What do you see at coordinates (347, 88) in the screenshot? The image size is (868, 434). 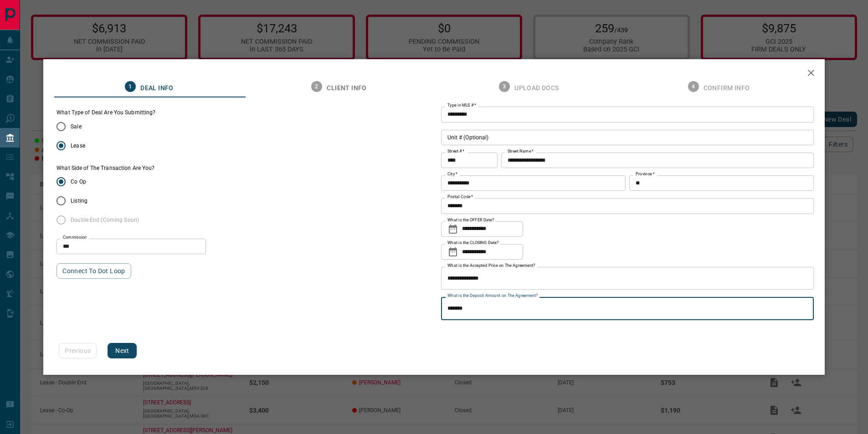 I see `span: Client Info` at bounding box center [347, 88].